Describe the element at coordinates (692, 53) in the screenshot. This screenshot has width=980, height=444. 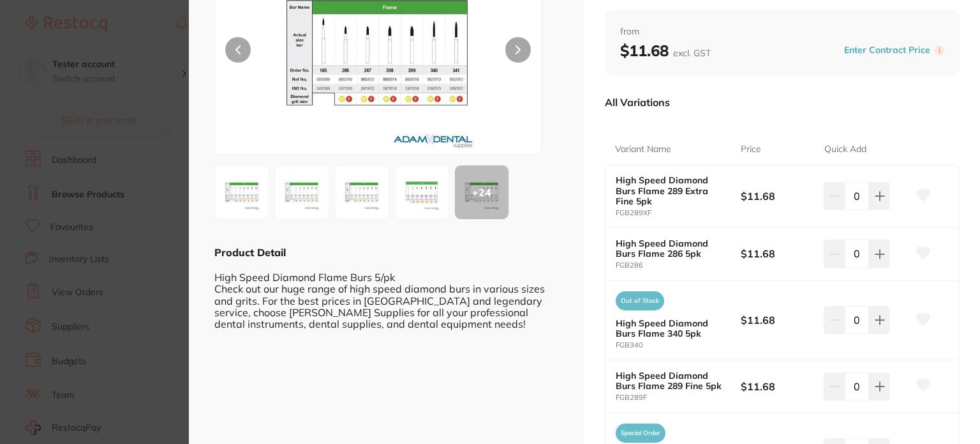
I see `span: excl. GST` at that location.